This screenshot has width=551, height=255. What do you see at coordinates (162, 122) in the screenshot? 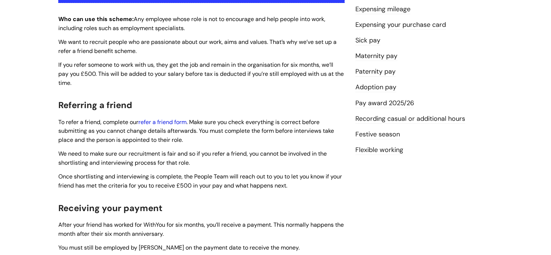
I see `a: refer a friend form` at bounding box center [162, 122].